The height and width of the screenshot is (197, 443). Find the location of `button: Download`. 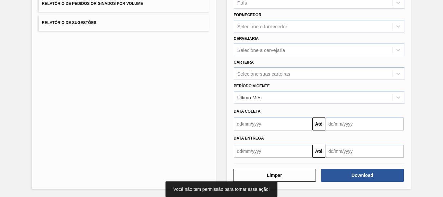

button: Download is located at coordinates (363, 175).